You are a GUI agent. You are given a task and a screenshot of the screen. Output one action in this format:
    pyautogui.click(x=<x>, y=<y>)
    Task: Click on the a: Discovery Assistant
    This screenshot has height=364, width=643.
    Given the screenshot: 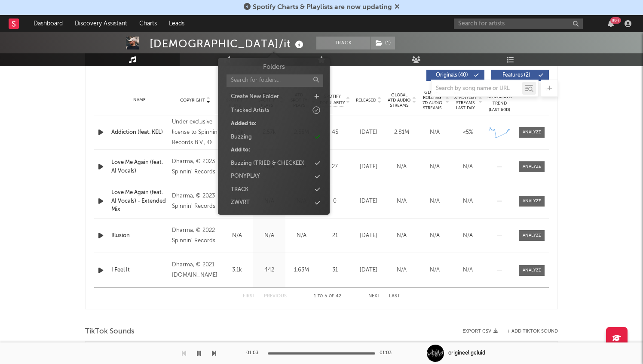 What is the action you would take?
    pyautogui.click(x=101, y=24)
    